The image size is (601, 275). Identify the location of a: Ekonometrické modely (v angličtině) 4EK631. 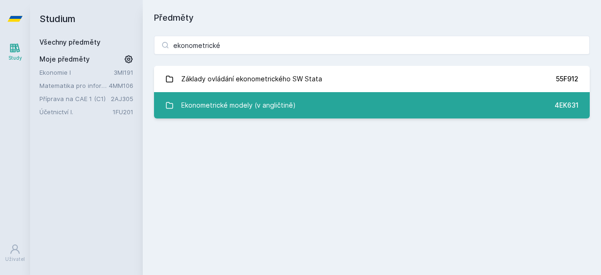
(372, 105).